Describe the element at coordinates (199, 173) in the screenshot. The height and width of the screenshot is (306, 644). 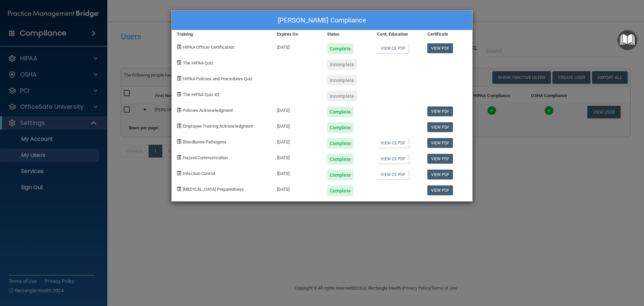
I see `span: Infection Control` at that location.